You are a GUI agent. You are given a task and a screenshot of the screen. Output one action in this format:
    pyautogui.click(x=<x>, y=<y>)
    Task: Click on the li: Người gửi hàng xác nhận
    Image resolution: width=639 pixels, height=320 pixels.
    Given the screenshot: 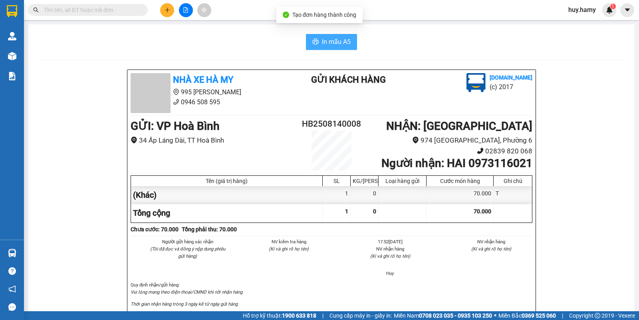 What is the action you would take?
    pyautogui.click(x=188, y=242)
    